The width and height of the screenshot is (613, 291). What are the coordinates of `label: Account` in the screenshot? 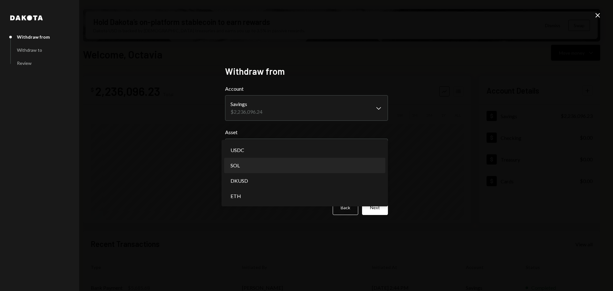 It's located at (306, 89).